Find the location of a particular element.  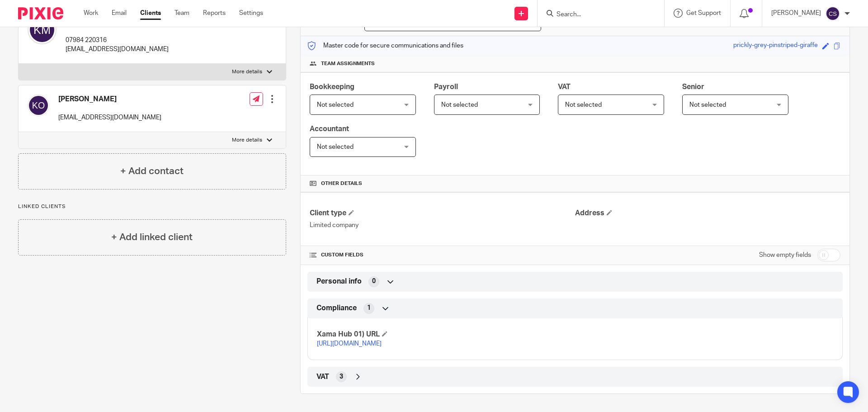

span: Senior is located at coordinates (693, 87).